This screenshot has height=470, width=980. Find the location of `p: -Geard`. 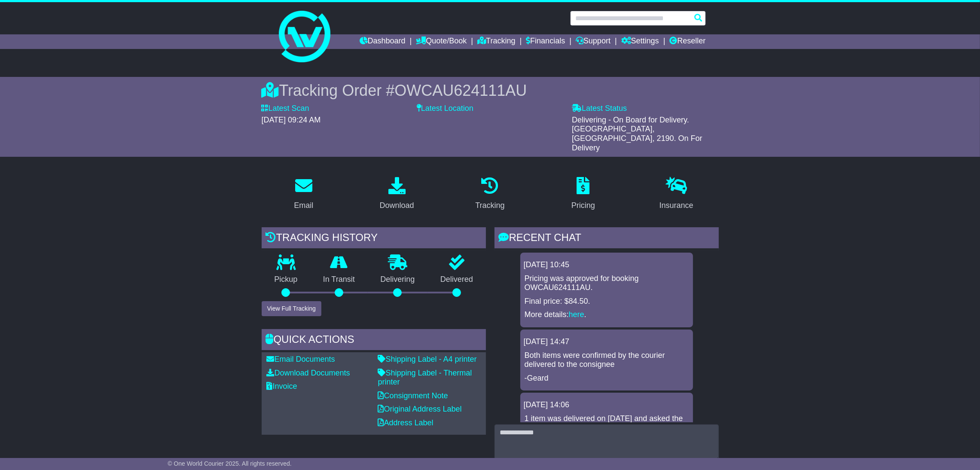

p: -Geard is located at coordinates (607, 379).